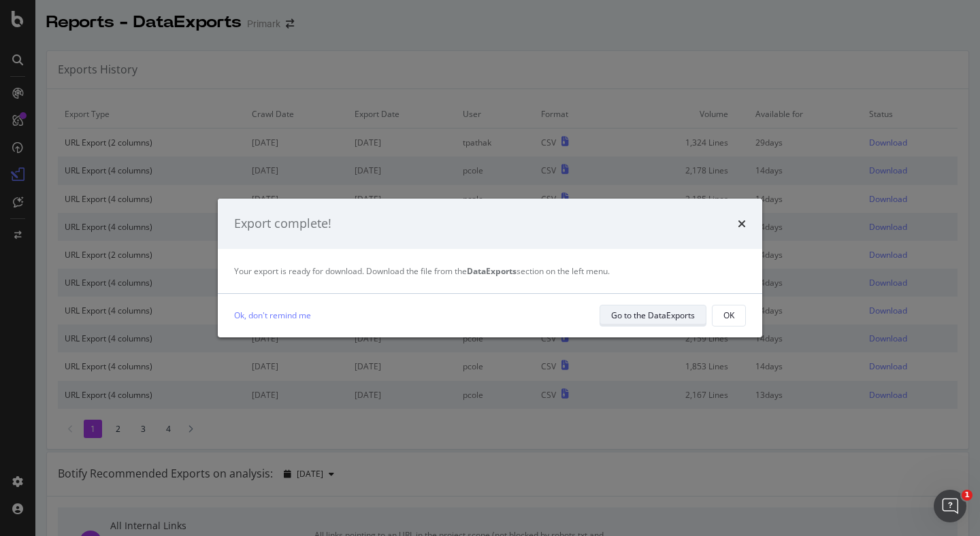 Image resolution: width=980 pixels, height=536 pixels. Describe the element at coordinates (728, 315) in the screenshot. I see `div: OK` at that location.